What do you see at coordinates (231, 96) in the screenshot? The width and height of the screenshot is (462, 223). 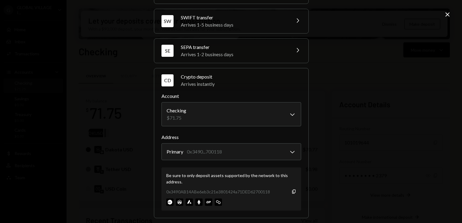 I see `label: Account` at bounding box center [231, 96].